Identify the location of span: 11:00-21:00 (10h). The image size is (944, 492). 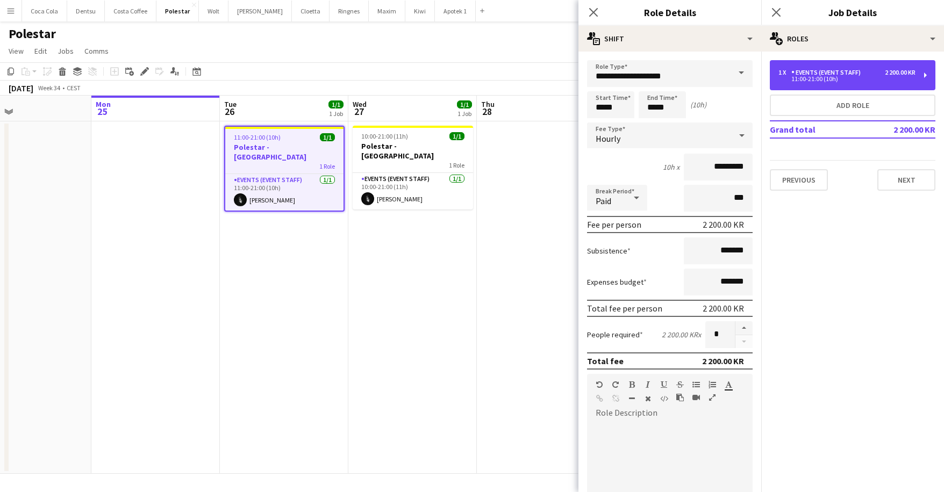
(257, 137).